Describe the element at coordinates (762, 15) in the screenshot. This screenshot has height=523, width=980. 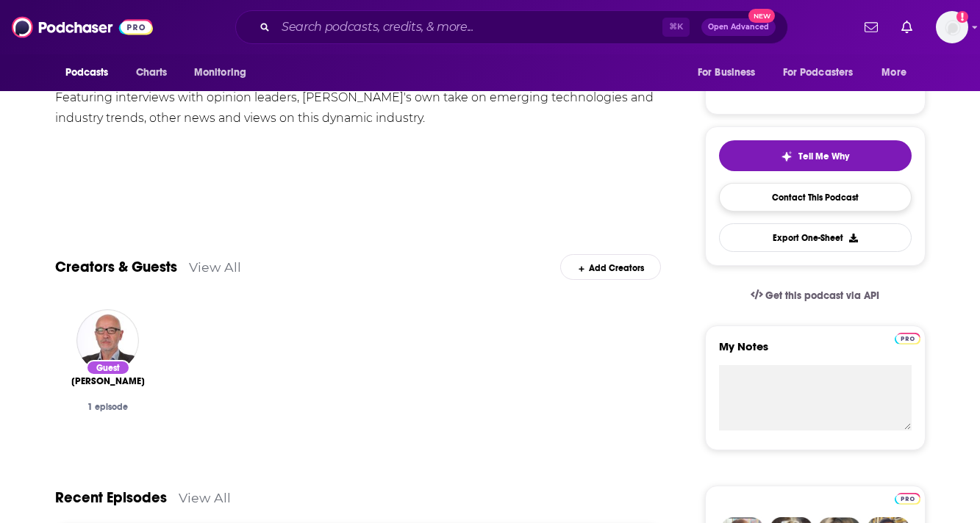
I see `span: New` at that location.